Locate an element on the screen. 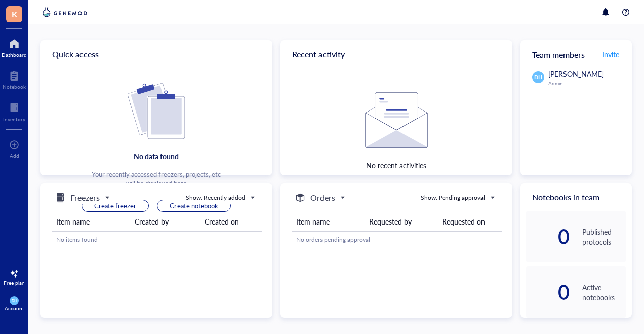 Image resolution: width=644 pixels, height=334 pixels. a: Notebook is located at coordinates (14, 79).